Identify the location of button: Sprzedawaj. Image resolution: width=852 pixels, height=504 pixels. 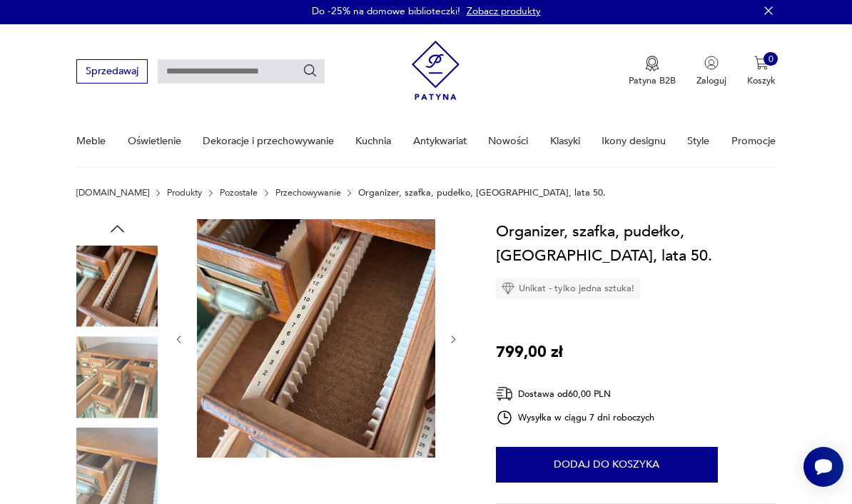
(111, 71).